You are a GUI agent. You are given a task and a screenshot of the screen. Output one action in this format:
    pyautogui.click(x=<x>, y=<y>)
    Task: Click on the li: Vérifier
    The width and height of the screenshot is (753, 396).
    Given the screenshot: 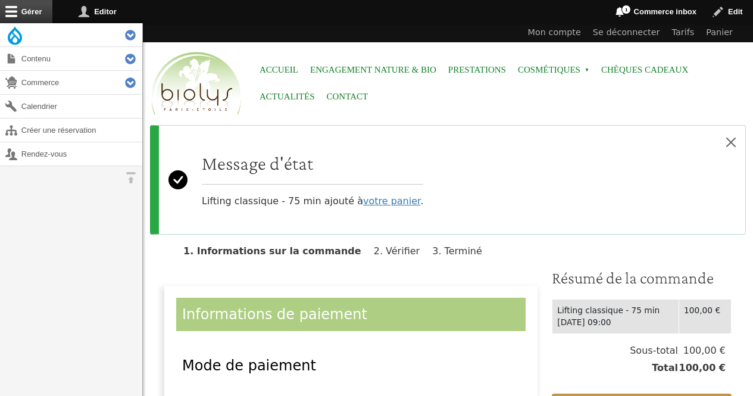 What is the action you would take?
    pyautogui.click(x=401, y=250)
    